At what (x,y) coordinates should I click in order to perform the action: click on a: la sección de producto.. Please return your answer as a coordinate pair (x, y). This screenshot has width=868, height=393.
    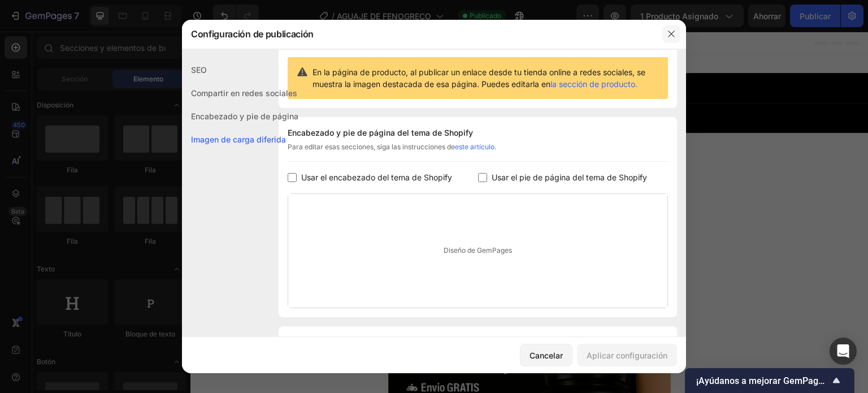
    Looking at the image, I should click on (594, 84).